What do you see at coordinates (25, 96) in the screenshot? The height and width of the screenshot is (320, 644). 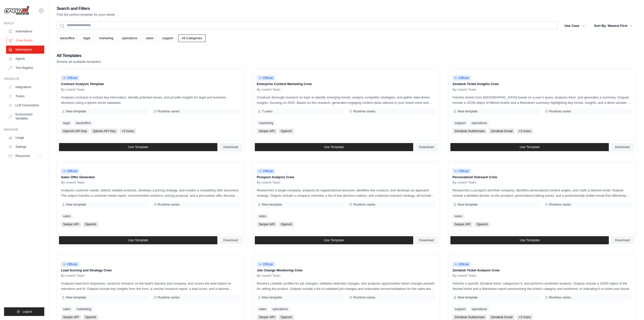 I see `a: Traces` at bounding box center [25, 96].